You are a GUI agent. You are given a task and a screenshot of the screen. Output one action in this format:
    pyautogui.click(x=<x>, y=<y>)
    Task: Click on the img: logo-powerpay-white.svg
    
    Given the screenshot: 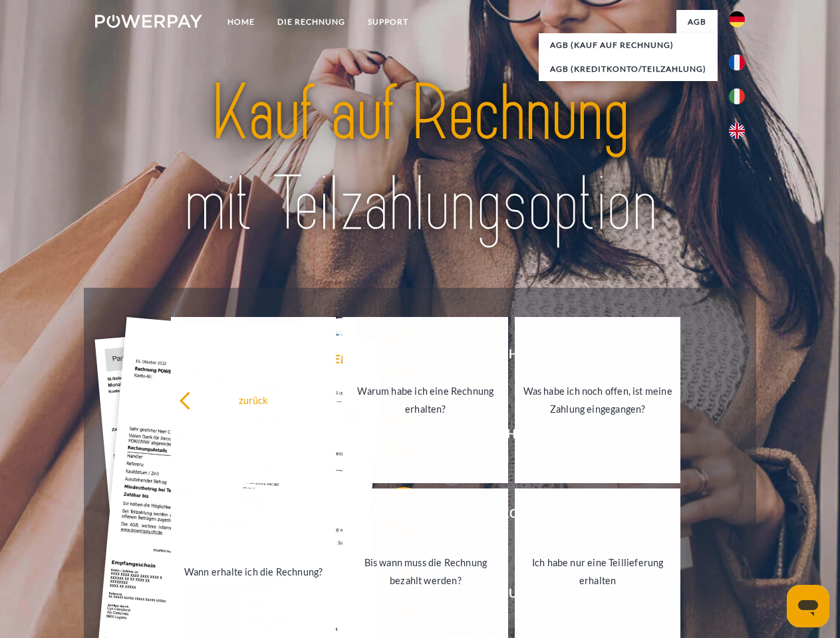 What is the action you would take?
    pyautogui.click(x=148, y=21)
    